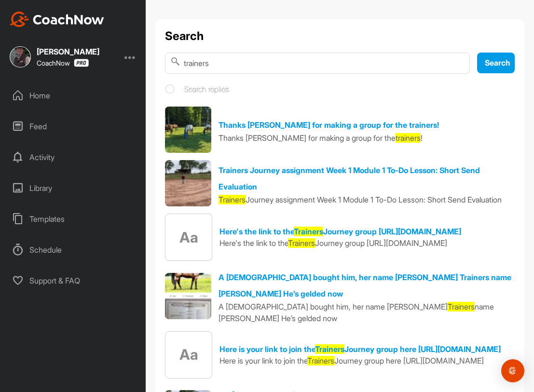 This screenshot has height=392, width=534. I want to click on img: Video thumbnail, so click(188, 184).